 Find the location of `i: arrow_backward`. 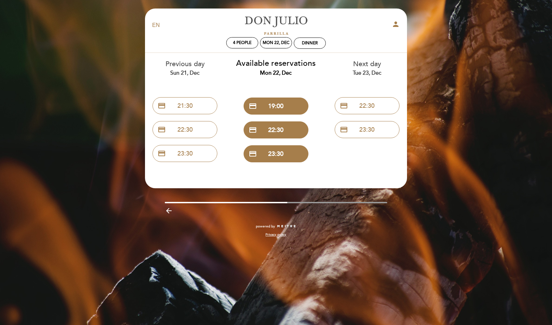

i: arrow_backward is located at coordinates (169, 211).